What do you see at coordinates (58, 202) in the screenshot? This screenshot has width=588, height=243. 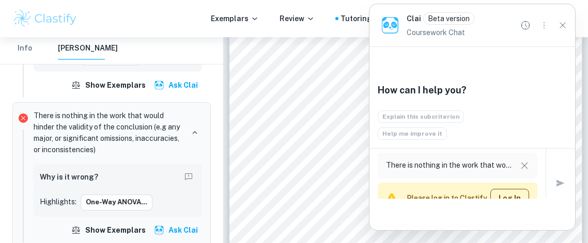 I see `p: Highlights:` at bounding box center [58, 202].